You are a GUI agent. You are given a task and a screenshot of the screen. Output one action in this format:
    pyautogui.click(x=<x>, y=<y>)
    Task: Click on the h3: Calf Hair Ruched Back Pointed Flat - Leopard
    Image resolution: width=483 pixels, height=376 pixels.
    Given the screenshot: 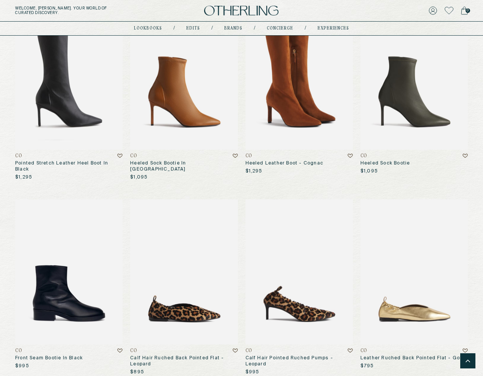 What is the action you would take?
    pyautogui.click(x=184, y=362)
    